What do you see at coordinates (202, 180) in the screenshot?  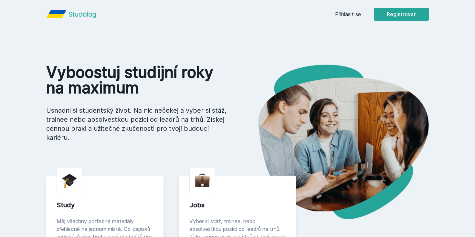 I see `img: briefcase.png` at bounding box center [202, 180].